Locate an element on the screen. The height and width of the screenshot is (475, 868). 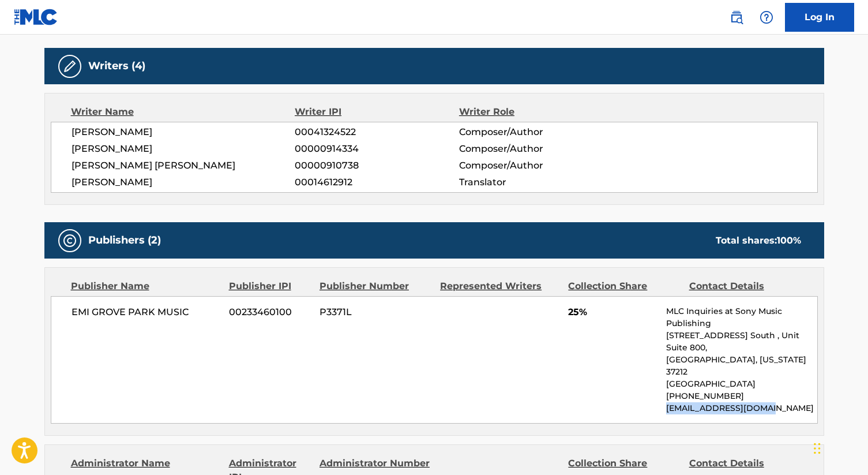
h5: Publishers (2) is located at coordinates (124, 240).